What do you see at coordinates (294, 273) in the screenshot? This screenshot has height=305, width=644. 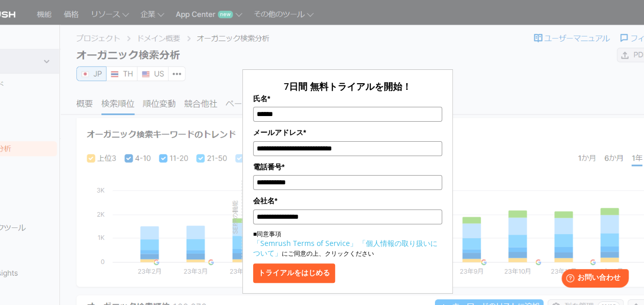 I see `button: トライアルをはじめる` at bounding box center [294, 273].